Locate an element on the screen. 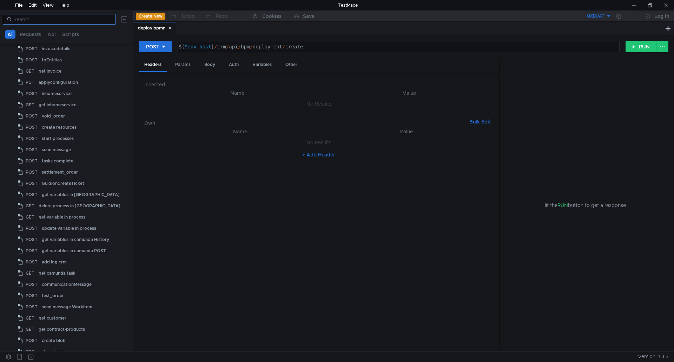  div: Auth is located at coordinates (234, 65).